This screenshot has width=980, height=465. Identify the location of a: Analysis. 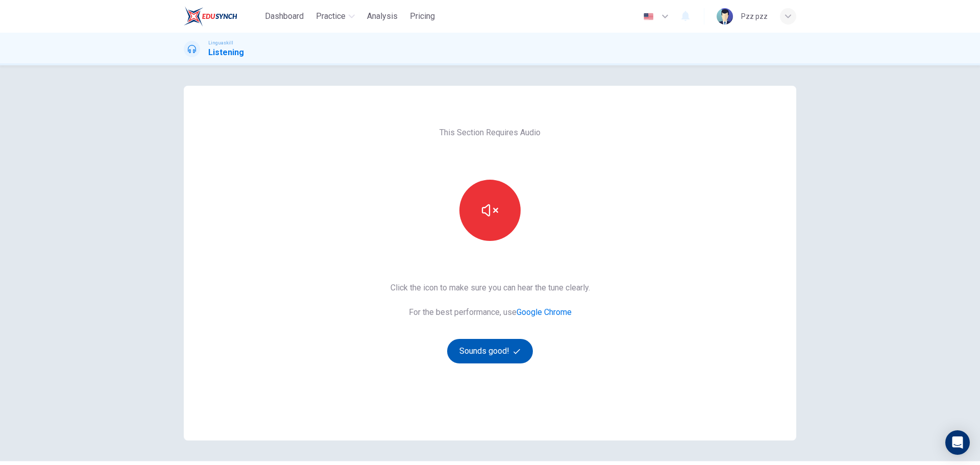
(382, 16).